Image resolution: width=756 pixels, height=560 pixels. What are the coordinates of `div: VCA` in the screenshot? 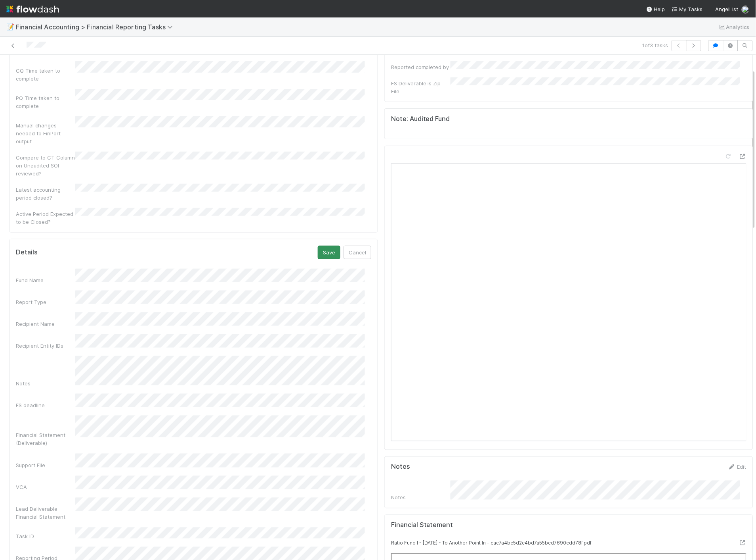 It's located at (45, 487).